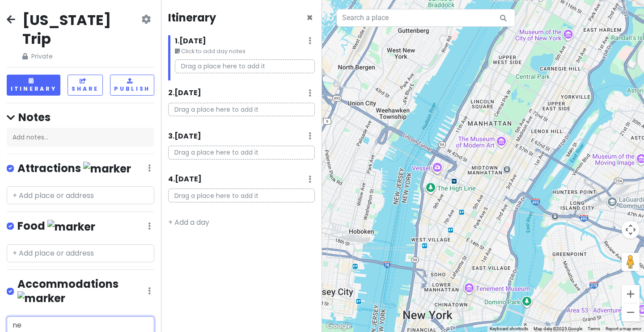 This screenshot has height=332, width=644. What do you see at coordinates (57, 226) in the screenshot?
I see `h4: Food` at bounding box center [57, 226].